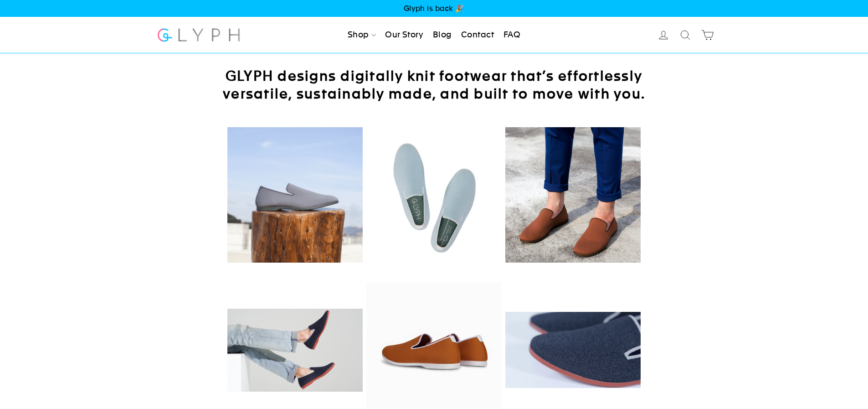 The image size is (868, 409). What do you see at coordinates (199, 34) in the screenshot?
I see `img: Glyph` at bounding box center [199, 34].